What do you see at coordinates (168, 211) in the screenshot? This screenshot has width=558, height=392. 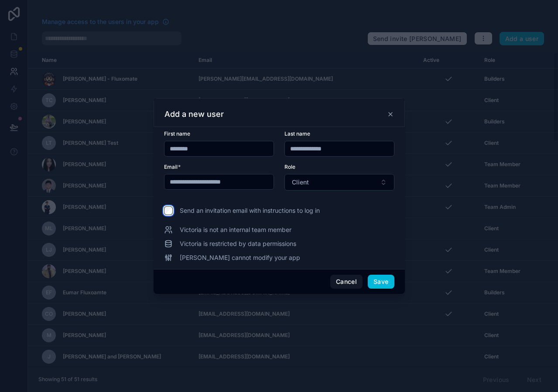 I see `input: Send an invitation email with instructions to log in` at bounding box center [168, 211].